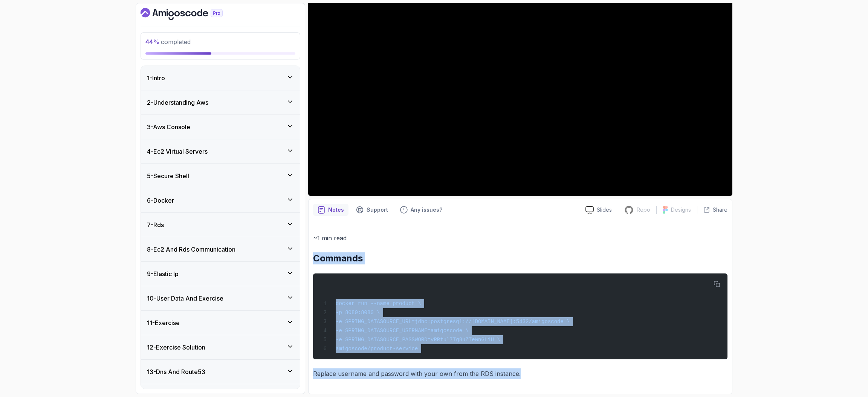 The height and width of the screenshot is (397, 868). Describe the element at coordinates (712, 209) in the screenshot. I see `button: Share` at that location.